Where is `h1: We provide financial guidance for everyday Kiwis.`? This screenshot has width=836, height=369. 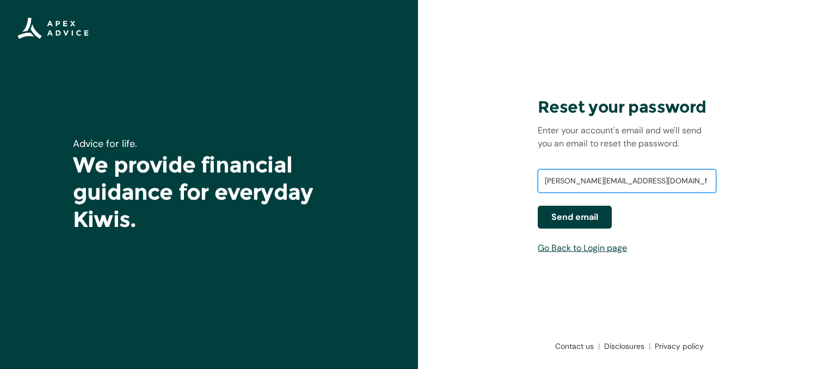 h1: We provide financial guidance for everyday Kiwis. is located at coordinates (209, 192).